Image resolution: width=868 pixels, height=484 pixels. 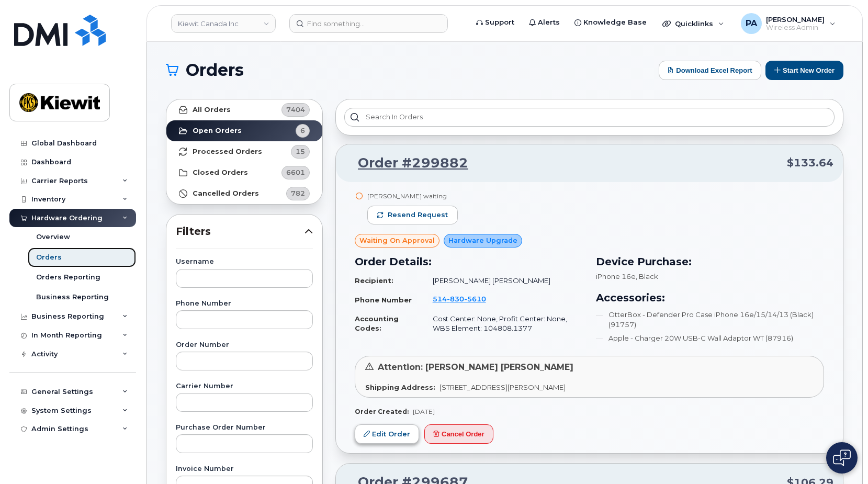 What do you see at coordinates (383, 300) in the screenshot?
I see `strong: Phone Number` at bounding box center [383, 300].